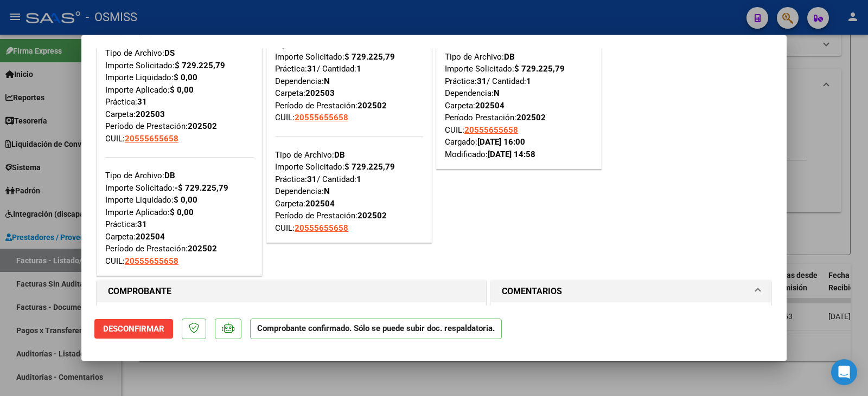 Image resolution: width=868 pixels, height=396 pixels. I want to click on p: Comprobante confirmado. Sólo se puede subir doc. respaldatoria., so click(376, 329).